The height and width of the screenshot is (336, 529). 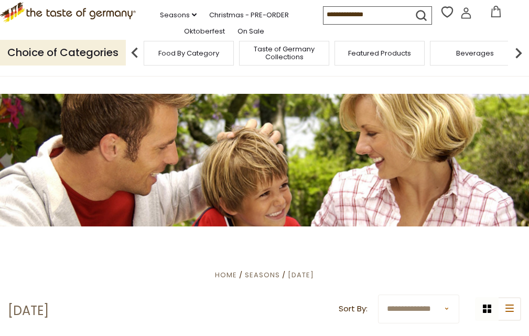 What do you see at coordinates (250, 31) in the screenshot?
I see `a: On Sale` at bounding box center [250, 31].